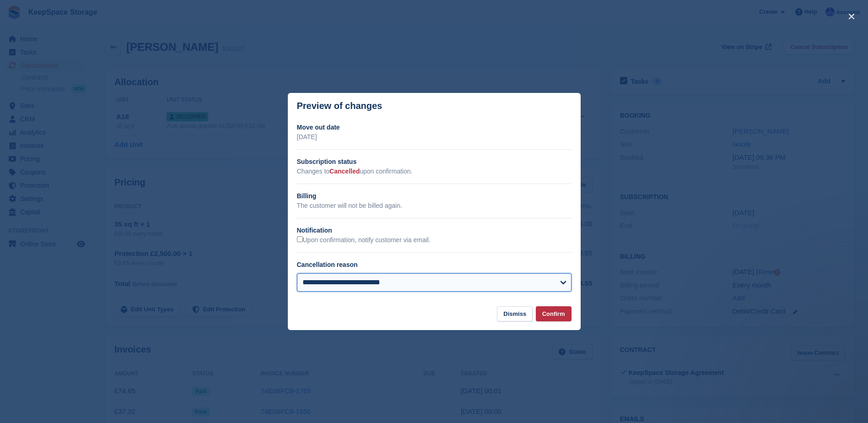 The image size is (868, 423). Describe the element at coordinates (515, 313) in the screenshot. I see `button: Dismiss` at that location.